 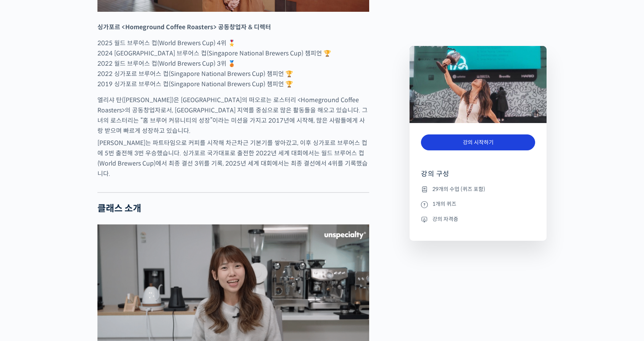 I want to click on li: 1개의 퀴즈, so click(x=478, y=205).